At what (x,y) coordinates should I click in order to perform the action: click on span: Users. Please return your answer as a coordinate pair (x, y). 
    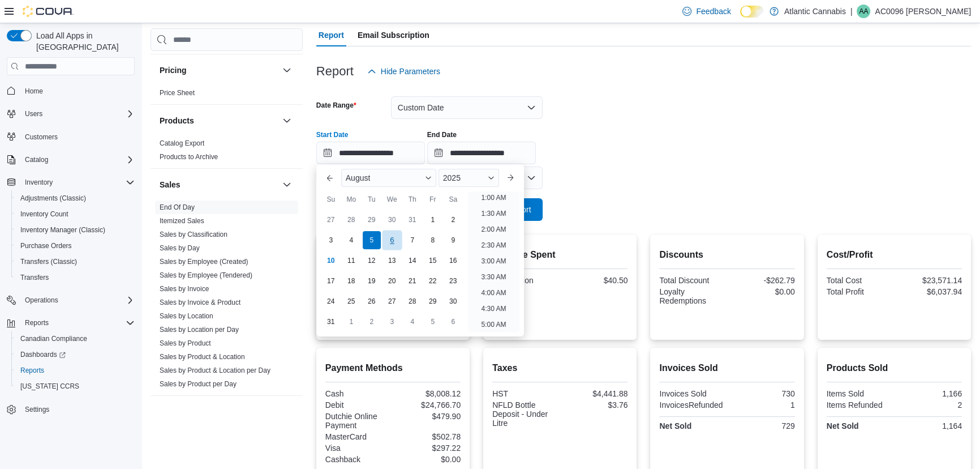
    Looking at the image, I should click on (33, 114).